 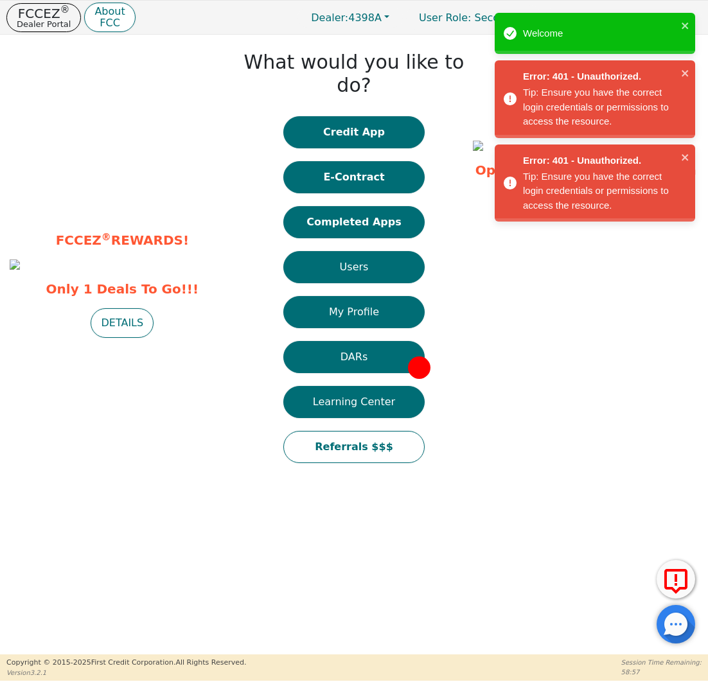 I want to click on span: Only 1 Deals To Go!!!, so click(x=122, y=289).